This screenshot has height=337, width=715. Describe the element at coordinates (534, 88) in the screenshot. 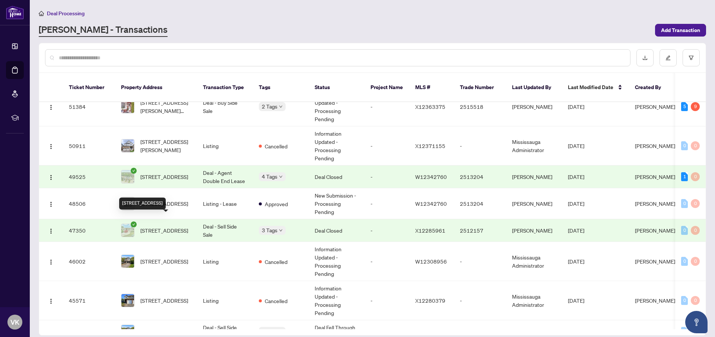

I see `th: Last Updated By` at that location.